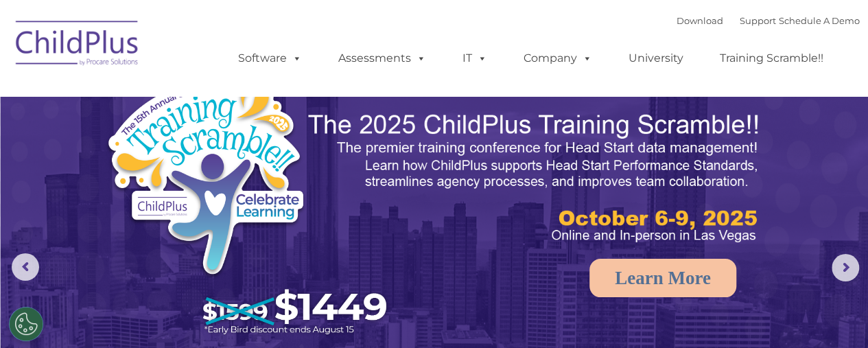 The image size is (868, 348). What do you see at coordinates (270, 58) in the screenshot?
I see `a: Software` at bounding box center [270, 58].